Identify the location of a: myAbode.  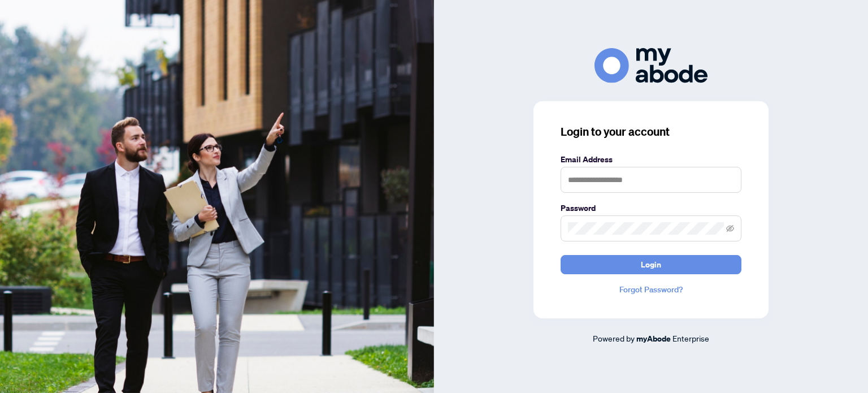
(654, 339).